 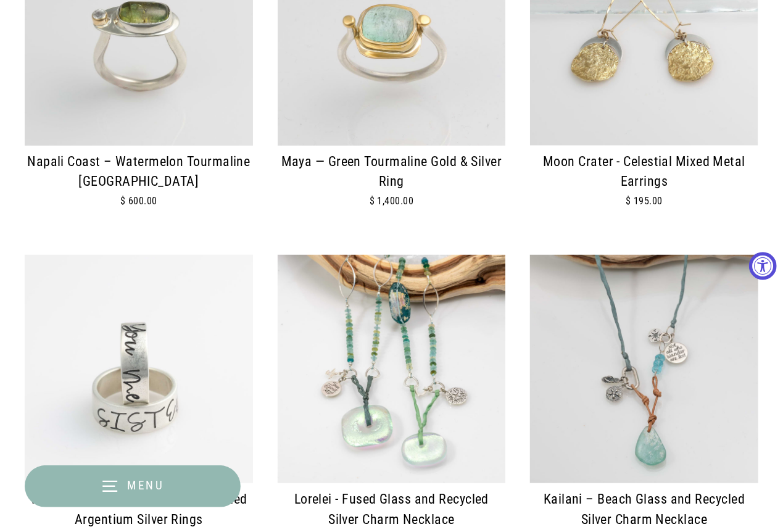 What do you see at coordinates (763, 266) in the screenshot?
I see `button: Accessibility Widget, click to open` at bounding box center [763, 266].